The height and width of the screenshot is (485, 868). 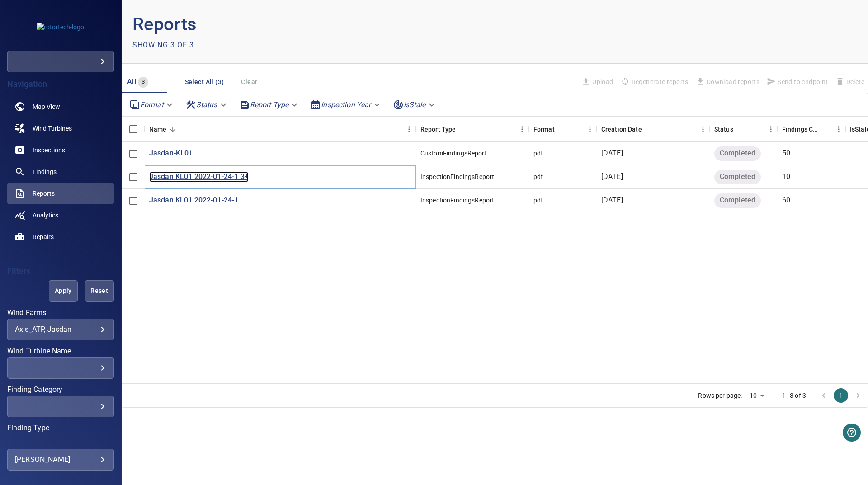 I want to click on p: Jasdan KL01 2022-01-24-1, so click(x=194, y=200).